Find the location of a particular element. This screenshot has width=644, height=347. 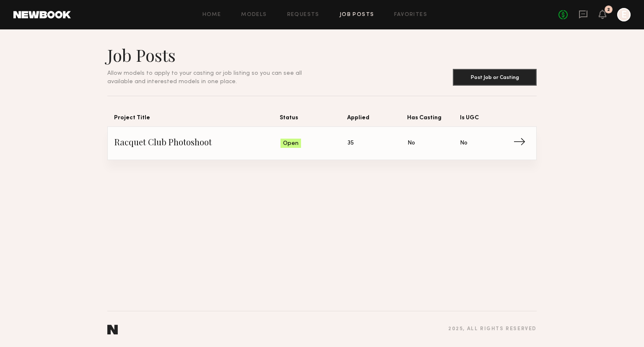

a: E is located at coordinates (624, 14).